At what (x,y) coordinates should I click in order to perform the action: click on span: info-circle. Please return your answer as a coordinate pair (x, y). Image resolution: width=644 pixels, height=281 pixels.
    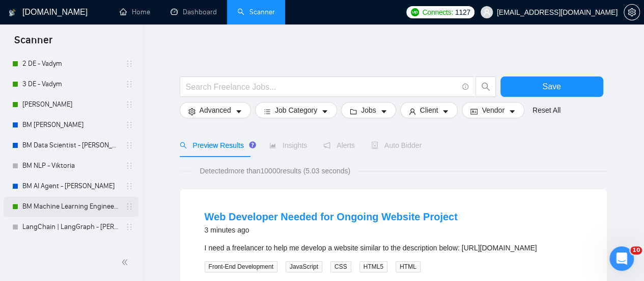
    Looking at the image, I should click on (466, 87).